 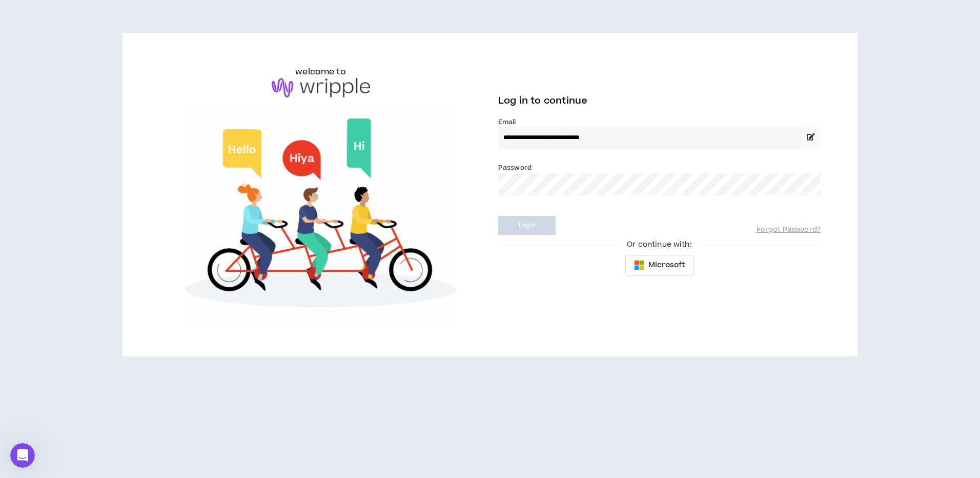 What do you see at coordinates (666, 265) in the screenshot?
I see `span: Microsoft` at bounding box center [666, 265].